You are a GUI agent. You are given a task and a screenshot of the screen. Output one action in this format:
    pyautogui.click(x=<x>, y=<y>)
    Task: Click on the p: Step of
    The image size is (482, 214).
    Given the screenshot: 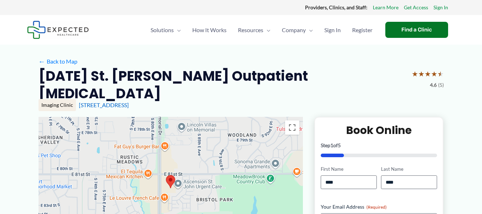 What is the action you would take?
    pyautogui.click(x=379, y=145)
    